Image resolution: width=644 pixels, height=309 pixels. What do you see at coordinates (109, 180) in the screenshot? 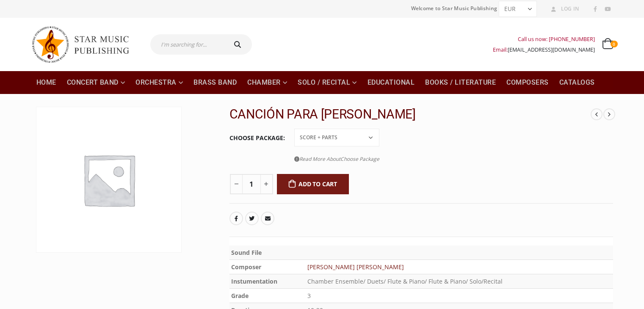
I see `img: placeholder` at bounding box center [109, 180].